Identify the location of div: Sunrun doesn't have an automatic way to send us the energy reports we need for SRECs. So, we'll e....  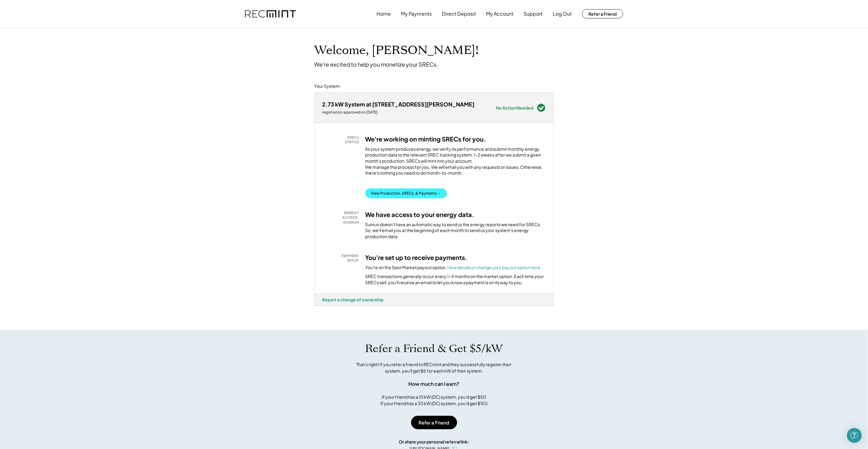
(456, 230).